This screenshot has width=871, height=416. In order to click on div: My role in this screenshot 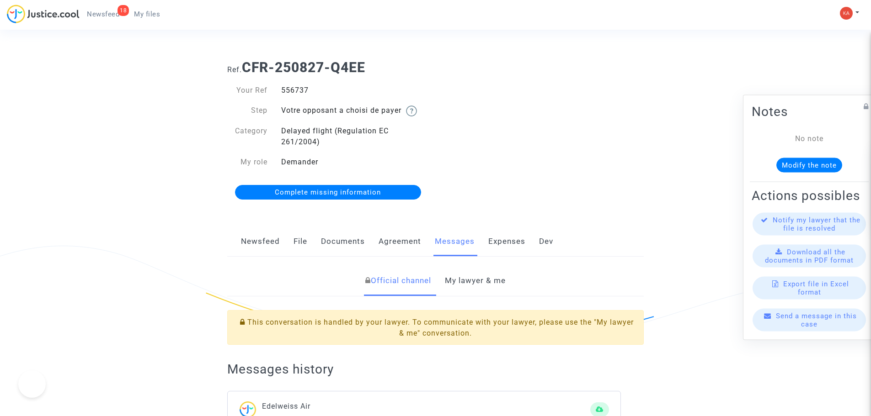, I will do `click(247, 162)`.